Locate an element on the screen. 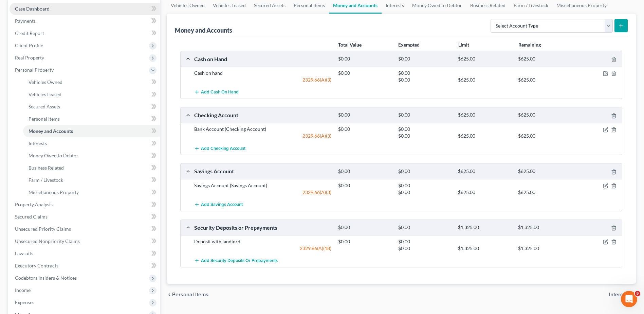 The image size is (644, 314). div: Cash on hand is located at coordinates (263, 73).